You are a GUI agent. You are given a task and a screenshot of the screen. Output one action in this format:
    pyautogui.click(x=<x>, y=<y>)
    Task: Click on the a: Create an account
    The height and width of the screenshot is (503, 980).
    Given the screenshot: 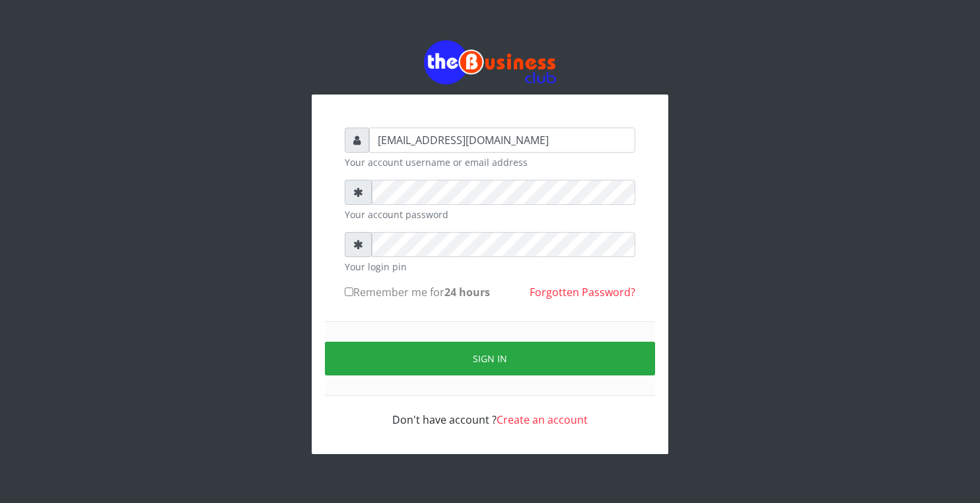 What is the action you would take?
    pyautogui.click(x=542, y=419)
    